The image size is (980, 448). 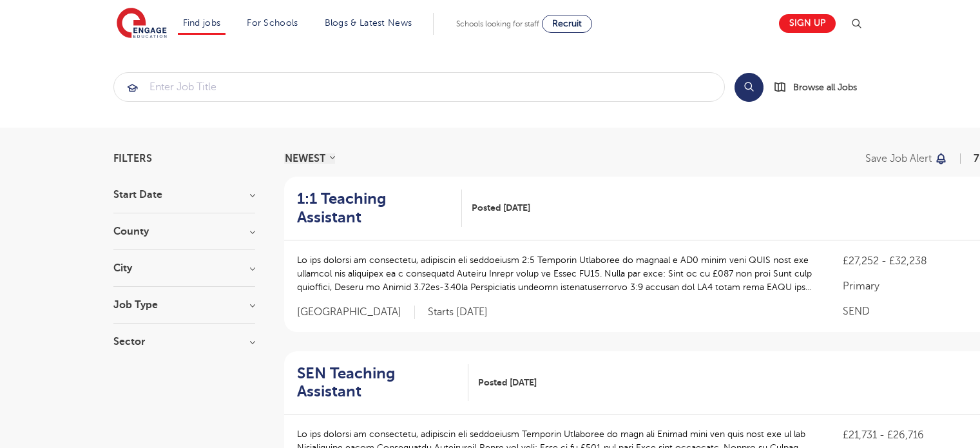 What do you see at coordinates (382, 382) in the screenshot?
I see `a: SEN Teaching Assistant` at bounding box center [382, 382].